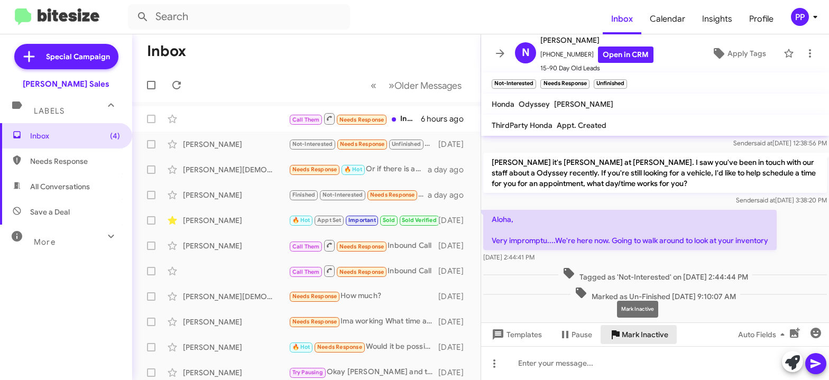 This screenshot has width=829, height=380. Describe the element at coordinates (516, 335) in the screenshot. I see `span: Templates` at that location.